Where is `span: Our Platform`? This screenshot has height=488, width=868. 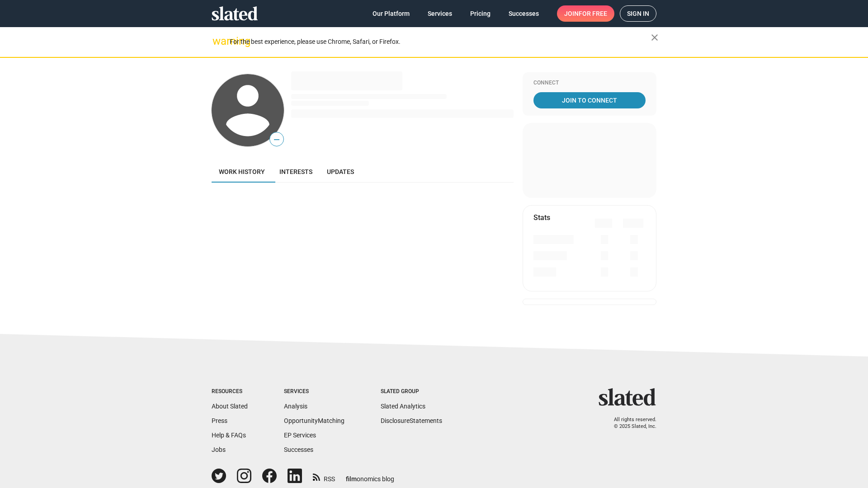 span: Our Platform is located at coordinates (391, 14).